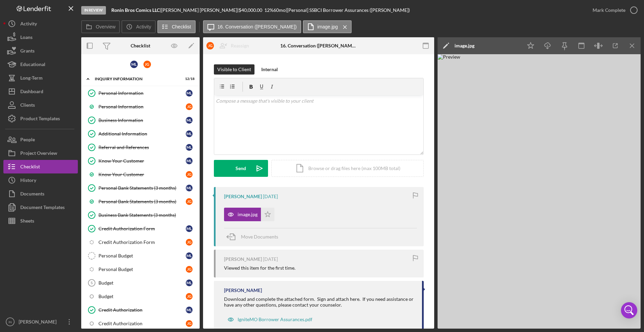 This screenshot has height=332, width=644. Describe the element at coordinates (140, 215) in the screenshot. I see `a: Business Bank Statements (3 months)` at that location.